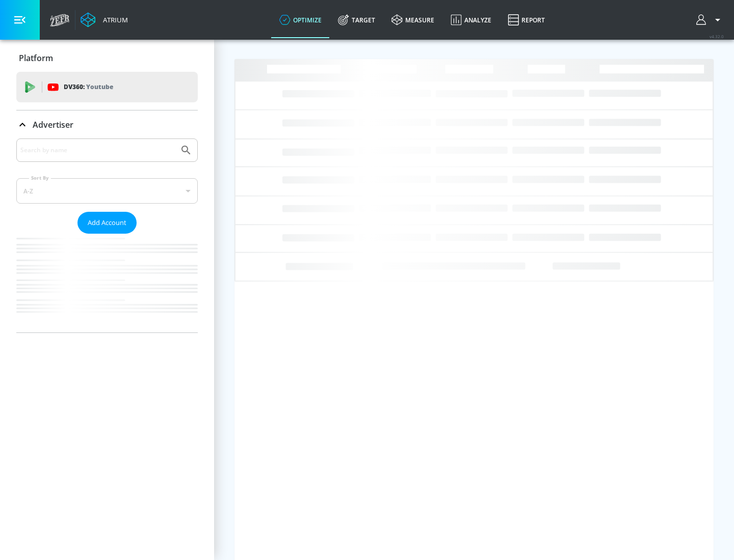 The height and width of the screenshot is (560, 734). Describe the element at coordinates (40, 178) in the screenshot. I see `label: Sort By` at that location.